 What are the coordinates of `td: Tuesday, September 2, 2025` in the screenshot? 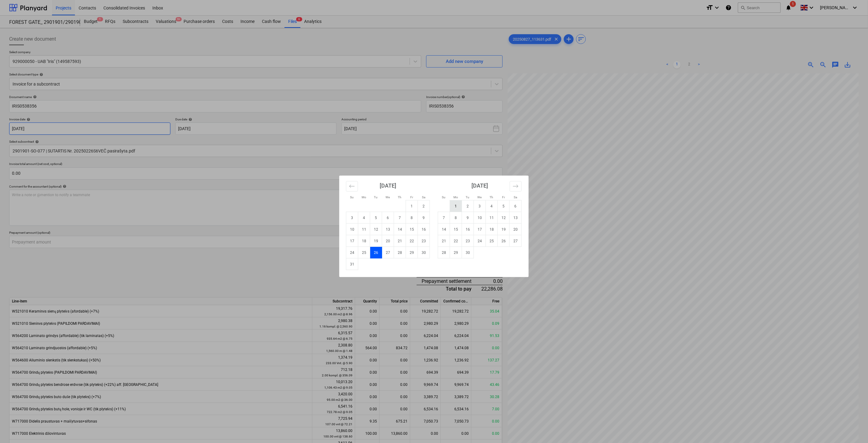 It's located at (468, 206).